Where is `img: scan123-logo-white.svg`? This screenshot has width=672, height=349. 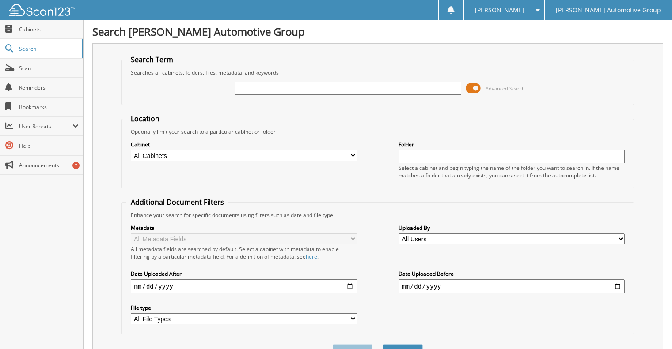
img: scan123-logo-white.svg is located at coordinates (42, 10).